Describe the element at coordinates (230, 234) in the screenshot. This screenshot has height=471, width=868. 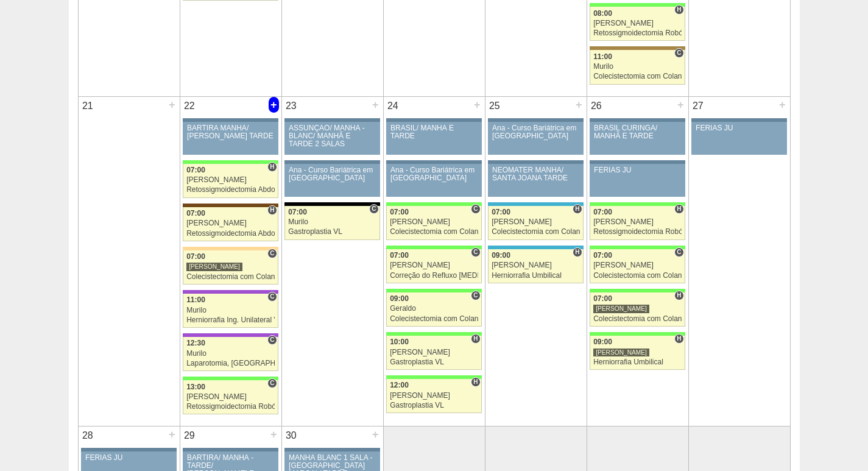
I see `div: Retossigmoidectomia Abdominal VL` at that location.